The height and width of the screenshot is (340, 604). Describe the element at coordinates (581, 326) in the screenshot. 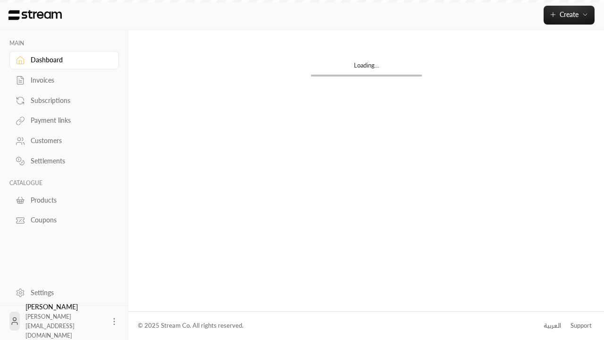

I see `a: Support` at that location.